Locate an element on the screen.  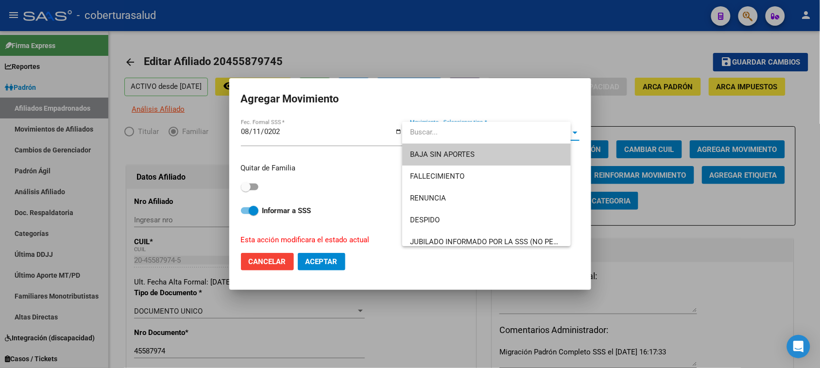
div: Open Intercom Messenger is located at coordinates (799, 347).